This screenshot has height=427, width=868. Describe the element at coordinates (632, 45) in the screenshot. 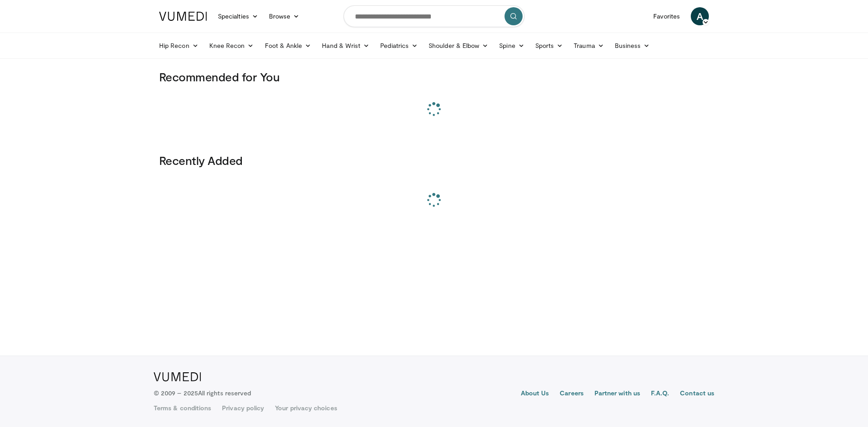

I see `a: Business` at that location.